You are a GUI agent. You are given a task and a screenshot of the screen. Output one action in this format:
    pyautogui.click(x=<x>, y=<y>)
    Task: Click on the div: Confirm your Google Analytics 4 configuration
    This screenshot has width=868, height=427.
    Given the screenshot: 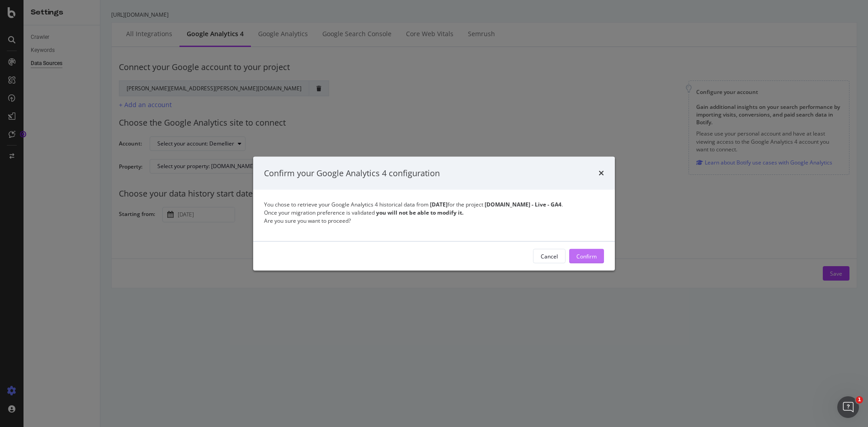 What is the action you would take?
    pyautogui.click(x=352, y=173)
    